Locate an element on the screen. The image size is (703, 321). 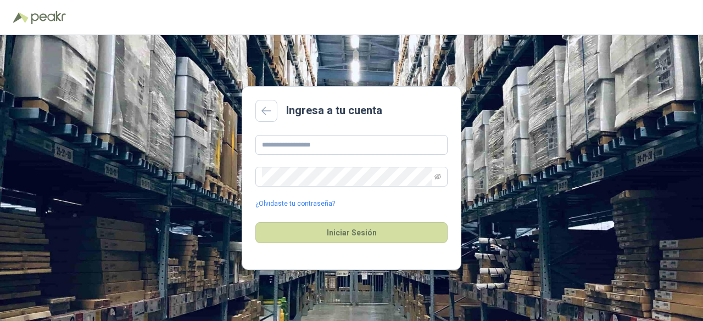
img: Logo is located at coordinates (21, 18).